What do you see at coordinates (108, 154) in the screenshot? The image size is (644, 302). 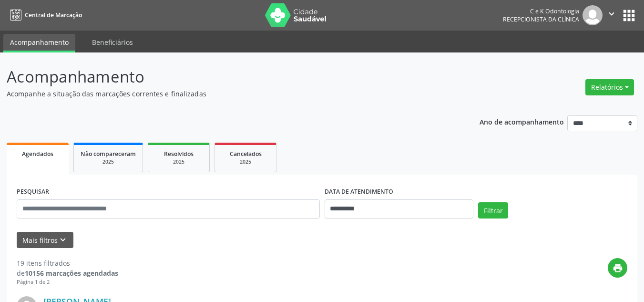 I see `span: Não compareceram` at bounding box center [108, 154].